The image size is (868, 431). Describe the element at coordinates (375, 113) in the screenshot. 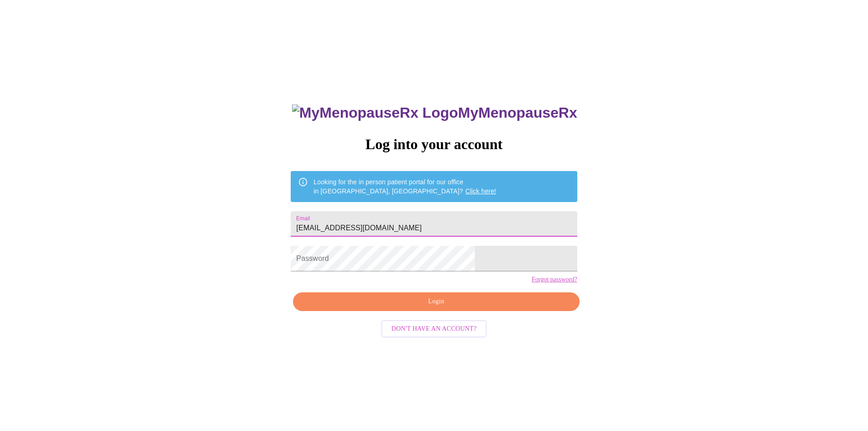

I see `img: MyMenopauseRx Logo` at that location.